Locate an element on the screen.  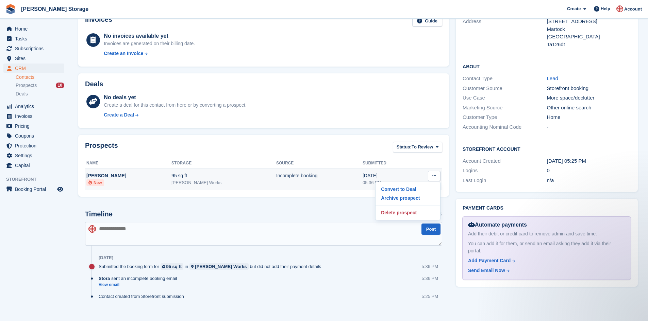
p: Delete prospect is located at coordinates (408, 213).